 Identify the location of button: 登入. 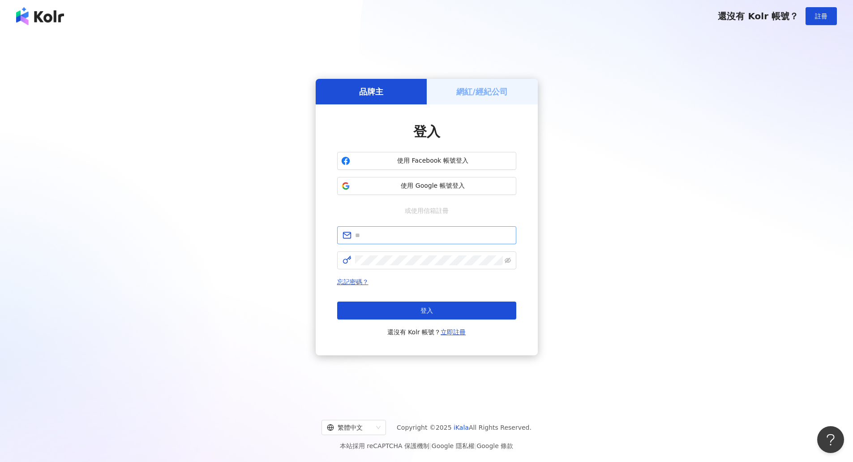
(427, 310).